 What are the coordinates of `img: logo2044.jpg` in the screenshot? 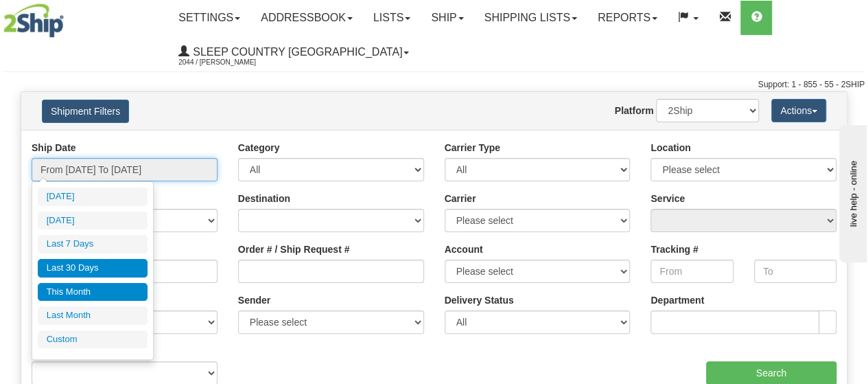 It's located at (34, 21).